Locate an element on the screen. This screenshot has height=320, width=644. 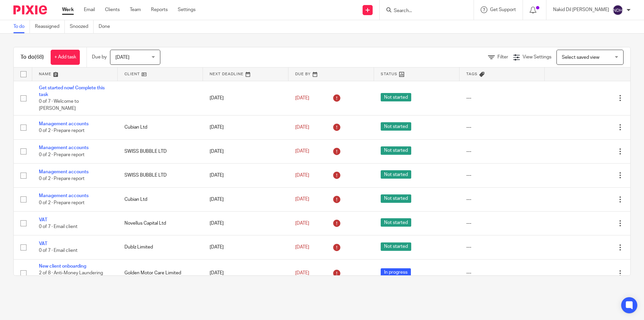
a: New client onboarding is located at coordinates (62, 266).